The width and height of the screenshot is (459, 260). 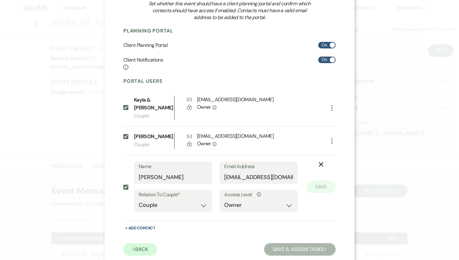 I want to click on button: + Add Contact, so click(x=140, y=228).